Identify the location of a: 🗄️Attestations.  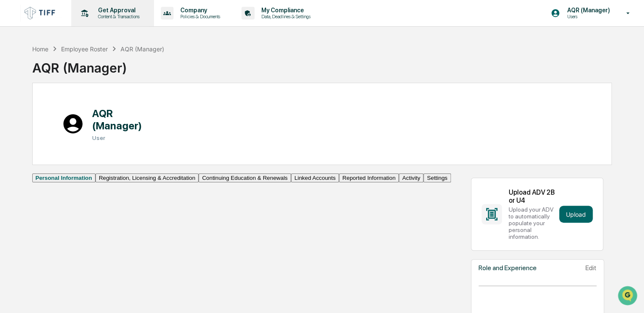
(83, 111).